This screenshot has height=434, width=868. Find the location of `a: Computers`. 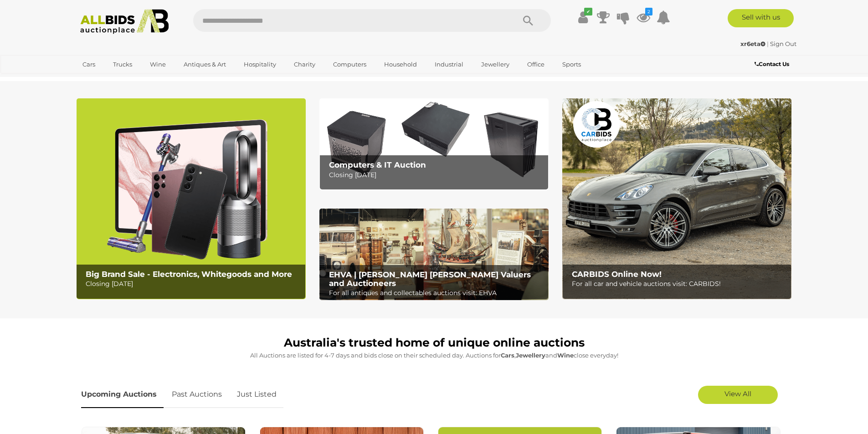

a: Computers is located at coordinates (349, 64).